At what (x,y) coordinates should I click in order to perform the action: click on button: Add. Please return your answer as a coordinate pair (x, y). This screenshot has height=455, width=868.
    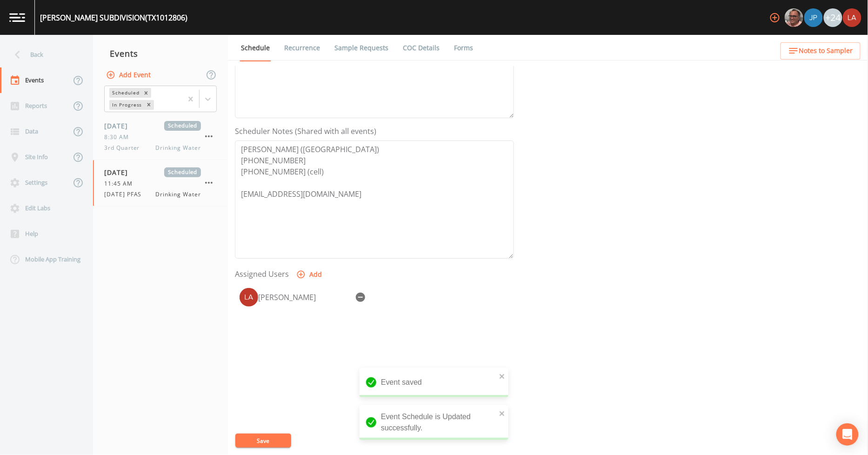
    Looking at the image, I should click on (310, 275).